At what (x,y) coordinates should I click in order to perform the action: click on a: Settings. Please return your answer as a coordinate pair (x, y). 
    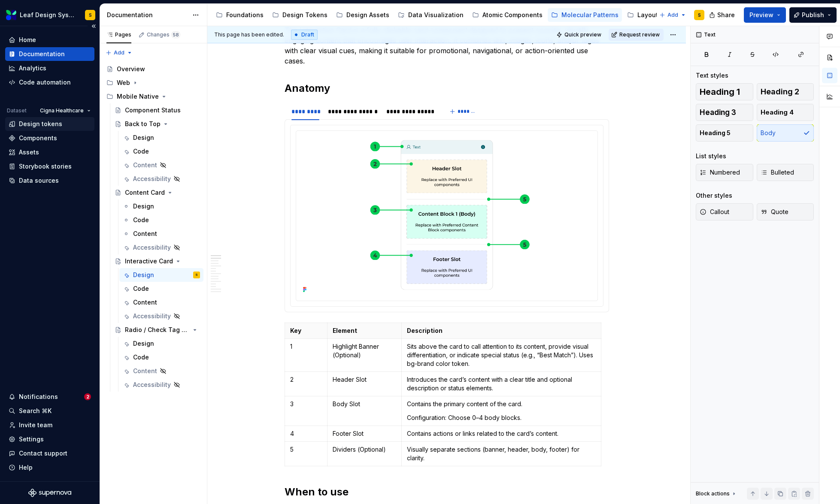
    Looking at the image, I should click on (50, 439).